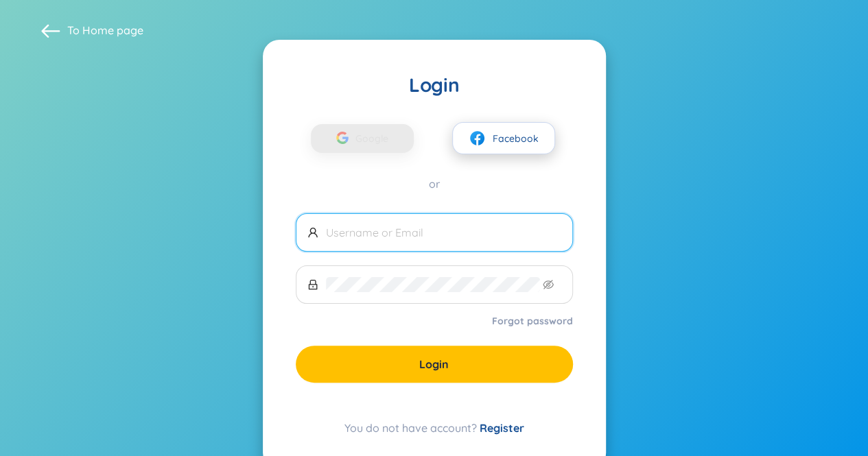 Image resolution: width=868 pixels, height=456 pixels. I want to click on button: Google, so click(362, 138).